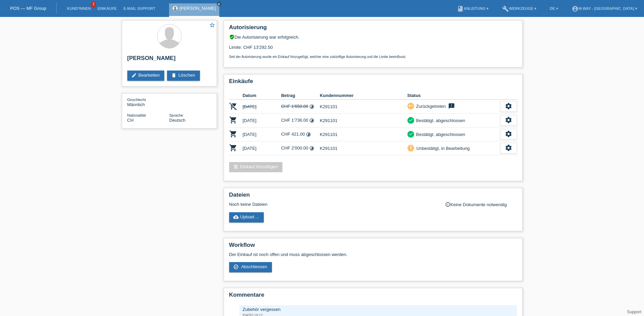  What do you see at coordinates (411, 106) in the screenshot?
I see `i: undo` at bounding box center [411, 106].